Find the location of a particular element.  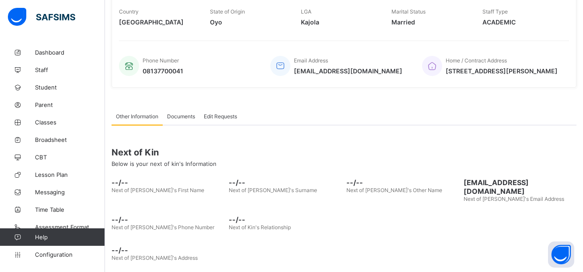

span: Email Address is located at coordinates (311, 60).